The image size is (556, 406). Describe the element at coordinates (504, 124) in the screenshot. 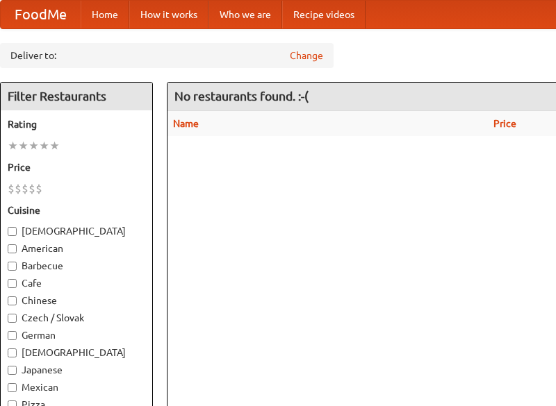

I see `a: Price` at that location.